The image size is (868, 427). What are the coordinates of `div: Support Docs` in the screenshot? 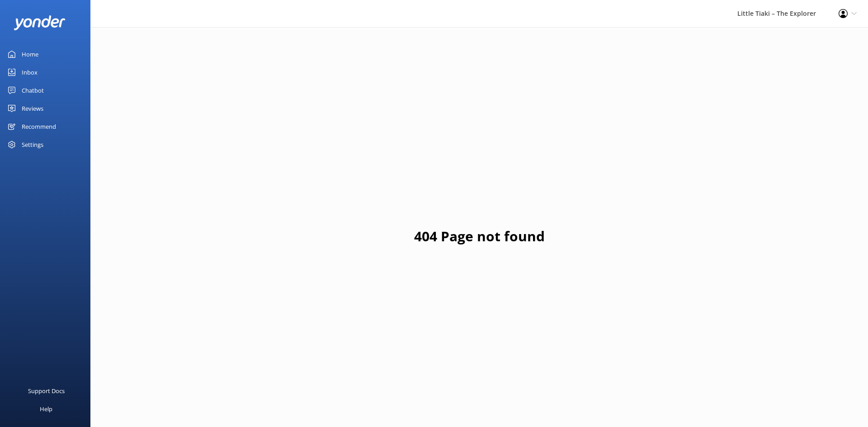 It's located at (46, 391).